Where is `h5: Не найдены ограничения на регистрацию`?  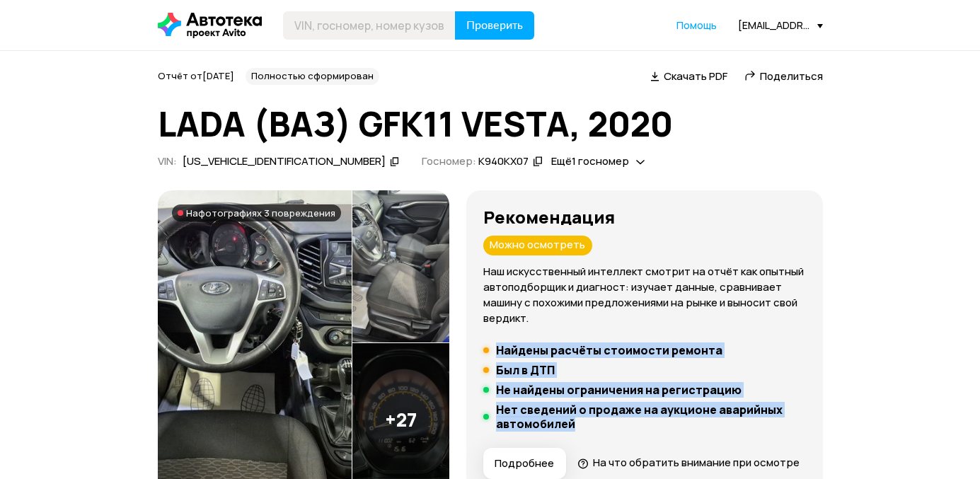
h5: Не найдены ограничения на регистрацию is located at coordinates (618, 389).